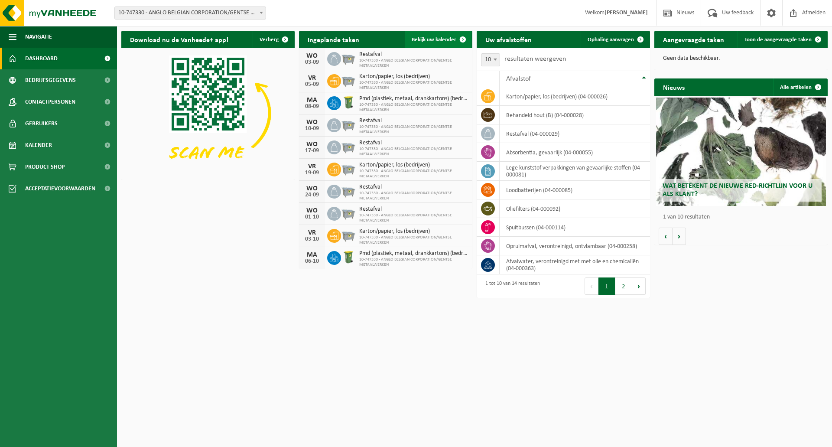 The image size is (832, 447). What do you see at coordinates (269, 39) in the screenshot?
I see `span: Verberg` at bounding box center [269, 39].